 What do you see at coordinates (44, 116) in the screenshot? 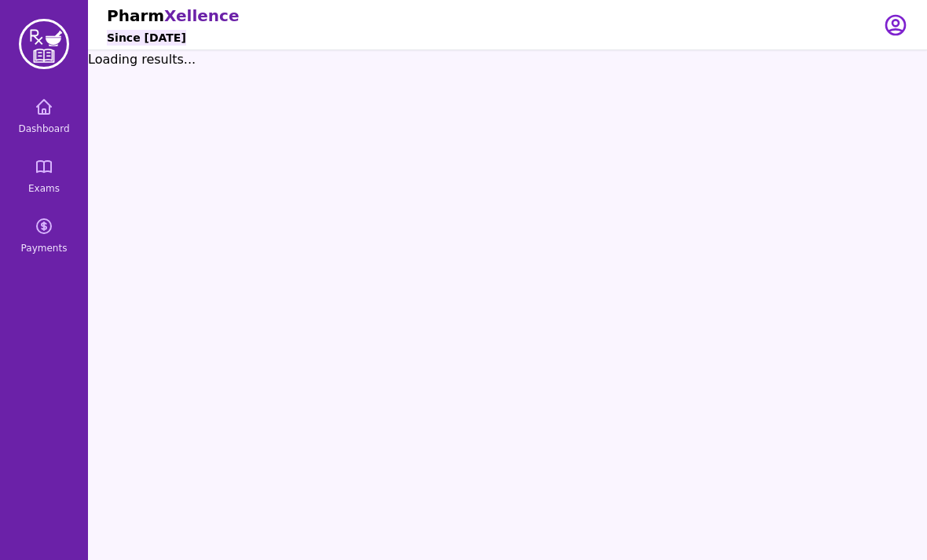
I see `a: Dashboard` at bounding box center [44, 116].